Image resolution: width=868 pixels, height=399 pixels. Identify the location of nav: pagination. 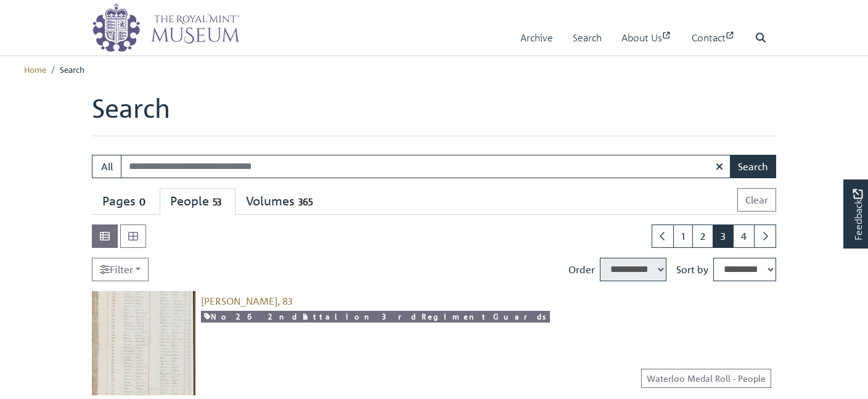
(711, 236).